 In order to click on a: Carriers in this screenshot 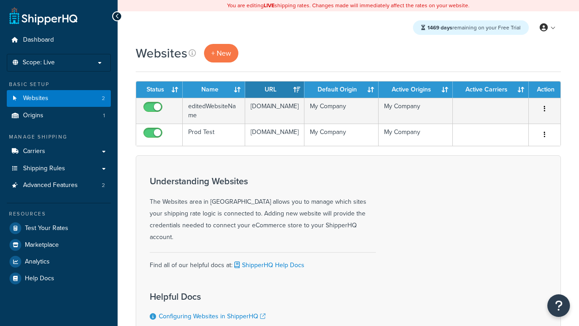, I will do `click(59, 151)`.